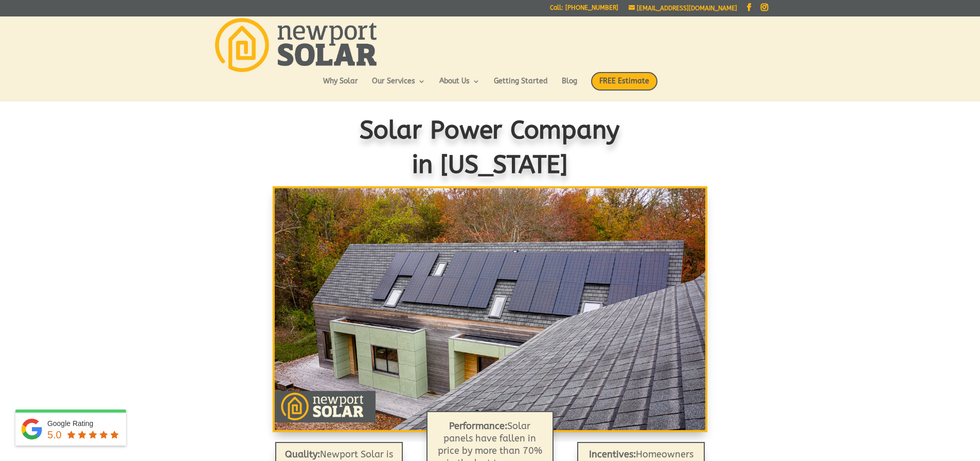 The height and width of the screenshot is (461, 980). I want to click on span: 5.0, so click(55, 435).